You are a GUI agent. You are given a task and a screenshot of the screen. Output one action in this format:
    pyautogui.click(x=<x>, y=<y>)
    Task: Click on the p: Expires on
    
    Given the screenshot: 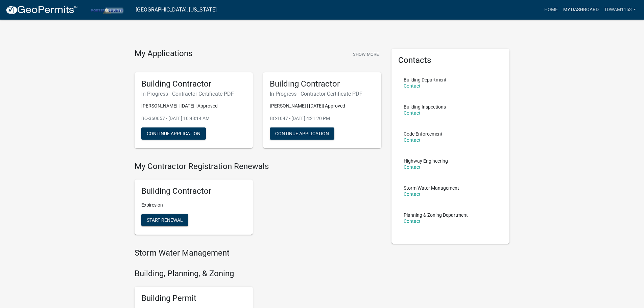 What is the action you would take?
    pyautogui.click(x=194, y=205)
    